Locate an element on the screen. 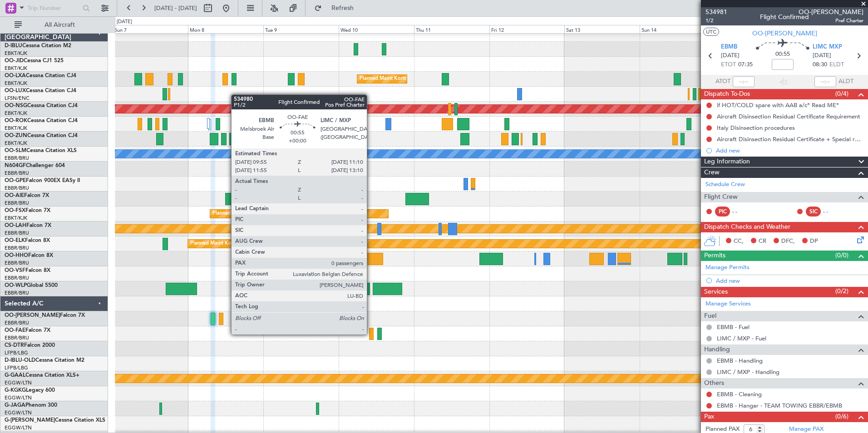 The image size is (868, 433). a: LIMC / MXP - Handling is located at coordinates (748, 372).